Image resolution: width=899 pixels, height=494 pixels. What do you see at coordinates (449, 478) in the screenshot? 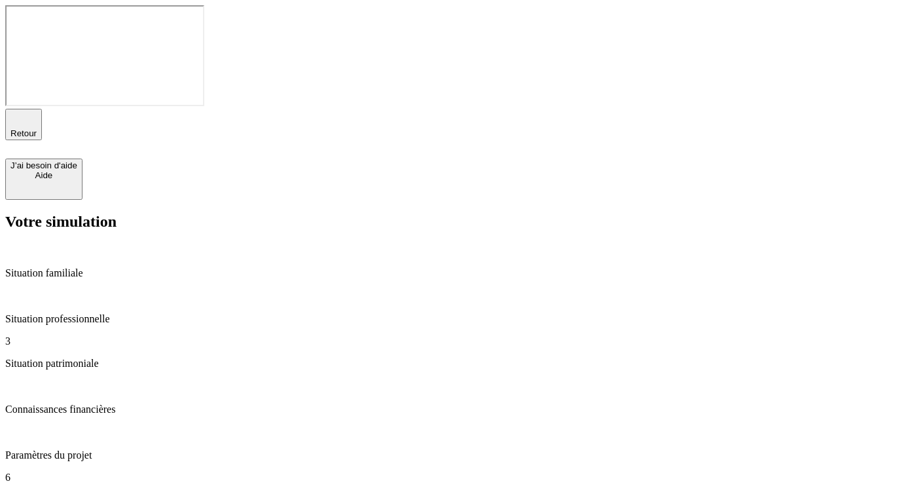
I see `p: 6` at bounding box center [449, 478].